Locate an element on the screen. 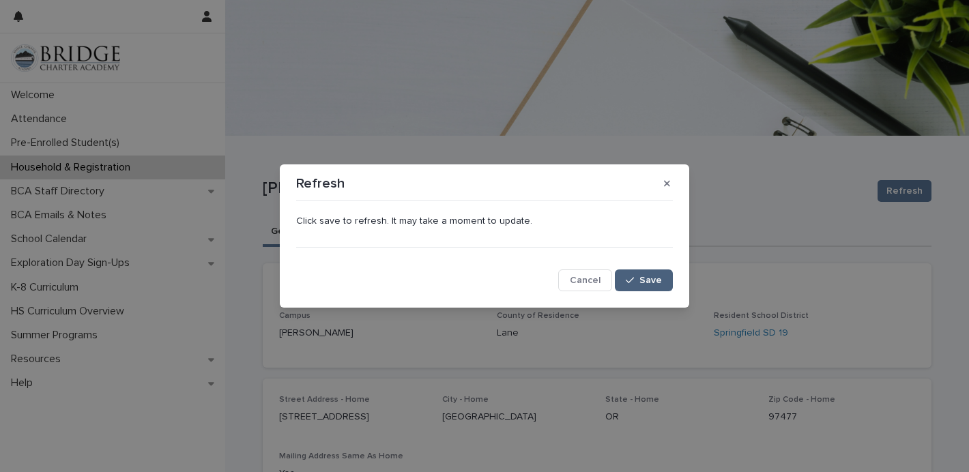  button: Save is located at coordinates (643, 280).